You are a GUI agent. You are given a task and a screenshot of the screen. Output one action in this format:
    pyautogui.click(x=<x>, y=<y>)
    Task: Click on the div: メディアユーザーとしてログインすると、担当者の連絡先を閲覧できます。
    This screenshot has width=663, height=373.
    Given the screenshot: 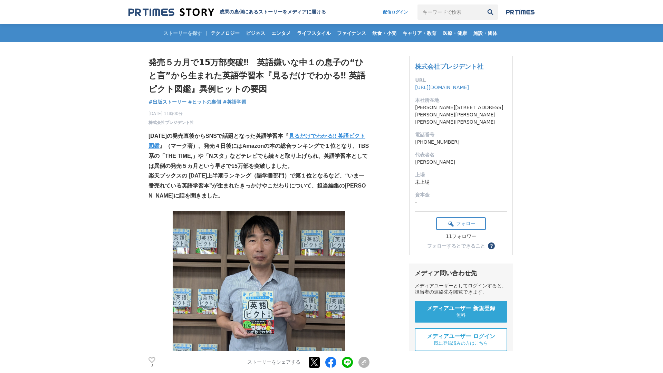 What is the action you would take?
    pyautogui.click(x=461, y=289)
    